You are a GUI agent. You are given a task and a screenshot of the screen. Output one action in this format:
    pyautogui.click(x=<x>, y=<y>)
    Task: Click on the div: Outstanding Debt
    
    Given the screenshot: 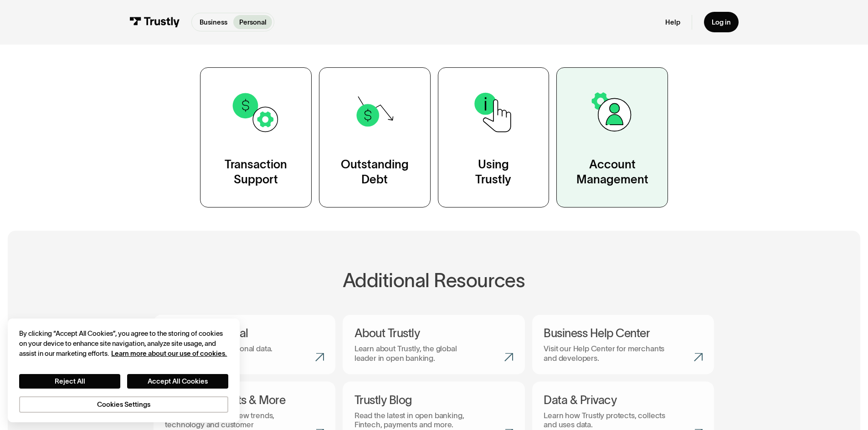 What is the action you would take?
    pyautogui.click(x=374, y=172)
    